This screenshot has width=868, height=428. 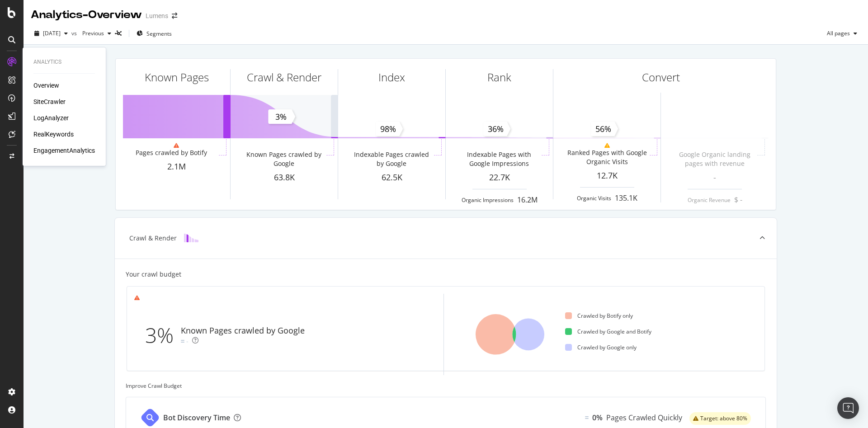 I want to click on div: 3%, so click(x=163, y=335).